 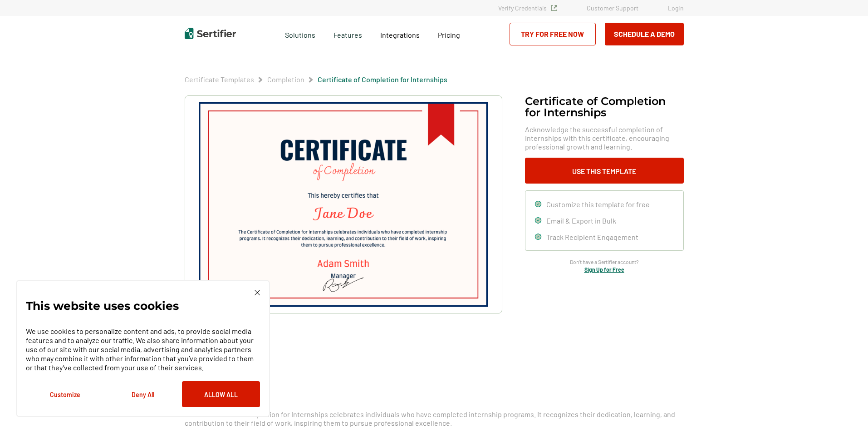 I want to click on p: We use cookies to personalize content and ads, to provide social media features and to analyze ou..., so click(x=143, y=349).